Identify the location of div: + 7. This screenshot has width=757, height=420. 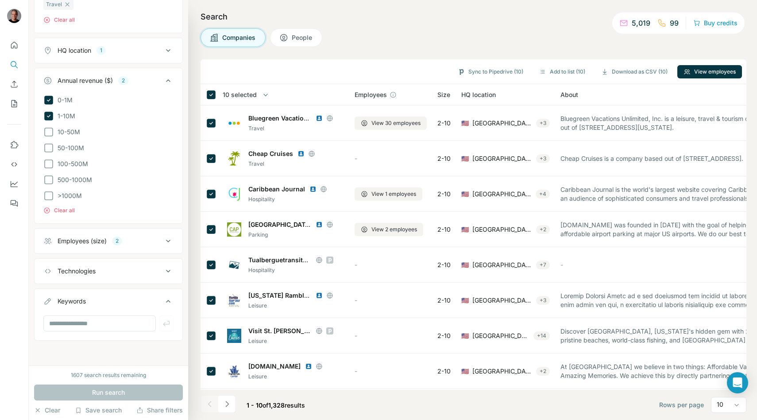
(543, 265).